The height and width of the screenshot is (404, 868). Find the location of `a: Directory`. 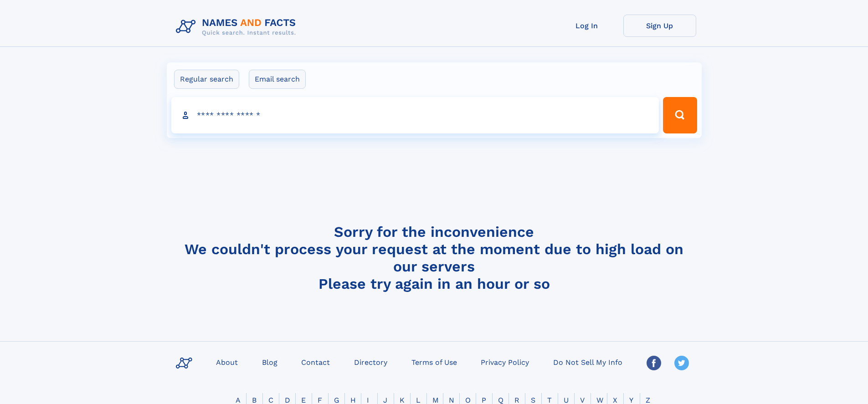

a: Directory is located at coordinates (370, 362).